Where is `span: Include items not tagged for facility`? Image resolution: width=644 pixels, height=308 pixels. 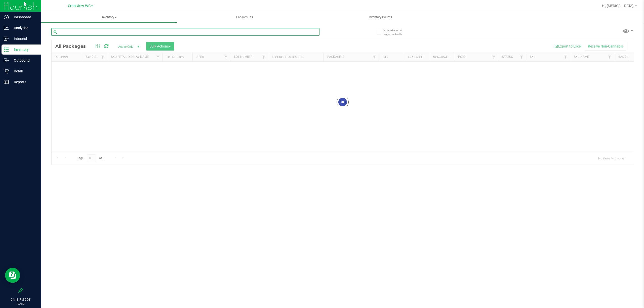 span: Include items not tagged for facility is located at coordinates (396, 32).